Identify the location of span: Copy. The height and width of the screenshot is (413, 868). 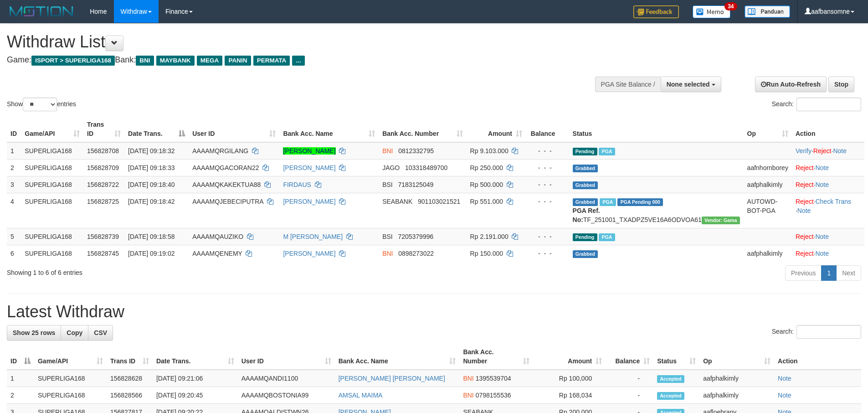
(74, 332).